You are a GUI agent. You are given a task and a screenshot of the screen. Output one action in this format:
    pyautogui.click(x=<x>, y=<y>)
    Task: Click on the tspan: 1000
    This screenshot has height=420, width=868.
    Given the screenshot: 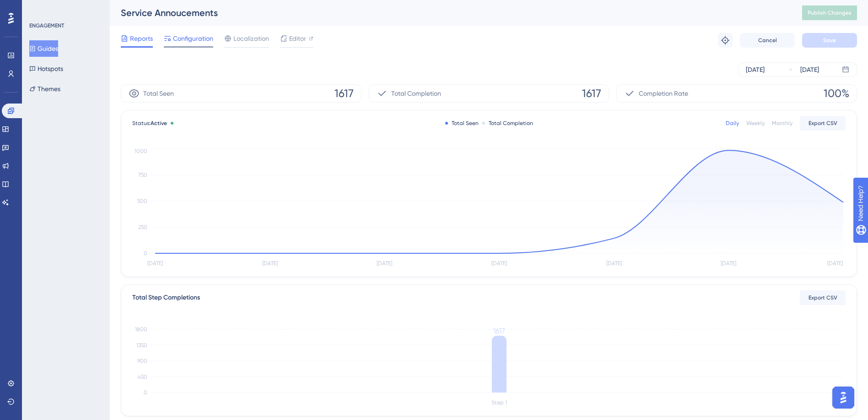 What is the action you would take?
    pyautogui.click(x=141, y=151)
    